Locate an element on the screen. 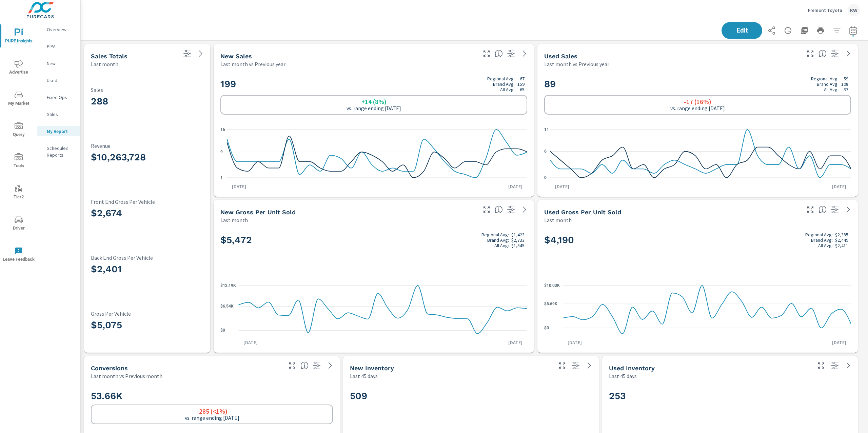 The image size is (868, 433). h2: 253 is located at coordinates (730, 396).